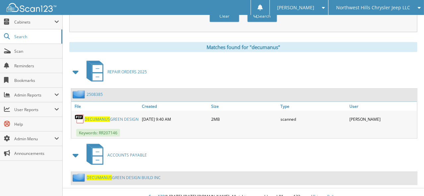 Image resolution: width=424 pixels, height=196 pixels. Describe the element at coordinates (36, 80) in the screenshot. I see `span: Bookmarks` at that location.